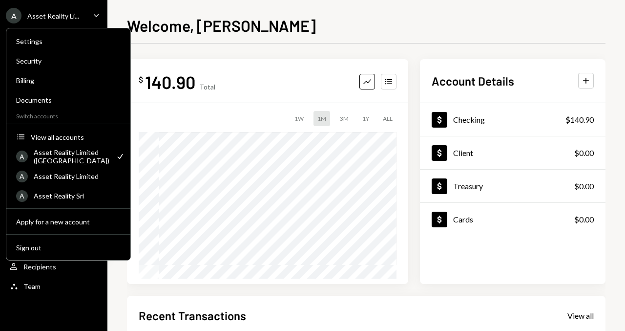 This screenshot has height=331, width=625. I want to click on div: Sign out, so click(68, 247).